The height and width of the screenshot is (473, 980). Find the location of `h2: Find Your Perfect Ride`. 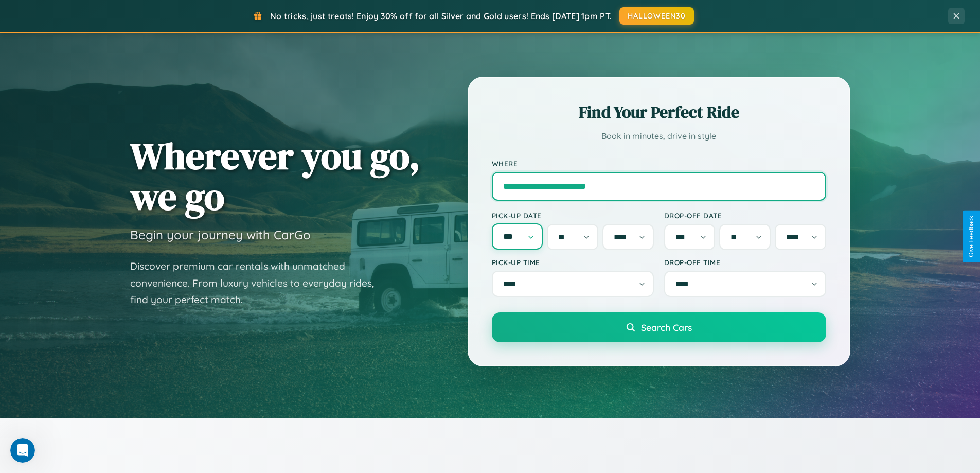

h2: Find Your Perfect Ride is located at coordinates (659, 112).